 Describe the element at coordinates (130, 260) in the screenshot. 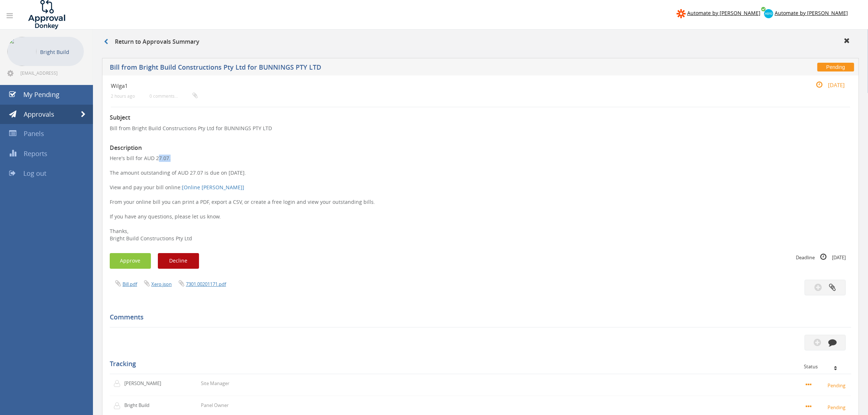

I see `button: Approve` at that location.